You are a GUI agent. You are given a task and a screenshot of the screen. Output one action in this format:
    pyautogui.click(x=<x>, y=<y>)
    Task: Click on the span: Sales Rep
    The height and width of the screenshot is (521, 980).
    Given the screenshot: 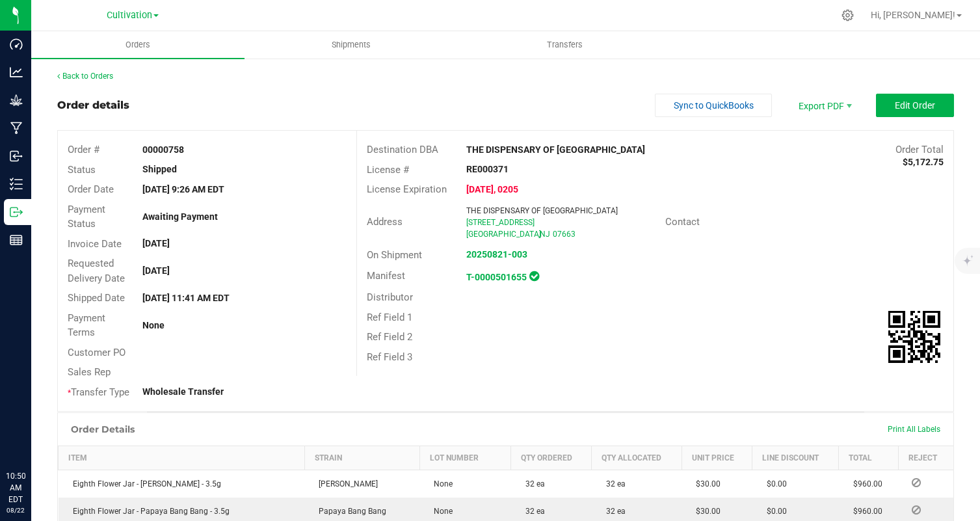 What is the action you would take?
    pyautogui.click(x=89, y=372)
    